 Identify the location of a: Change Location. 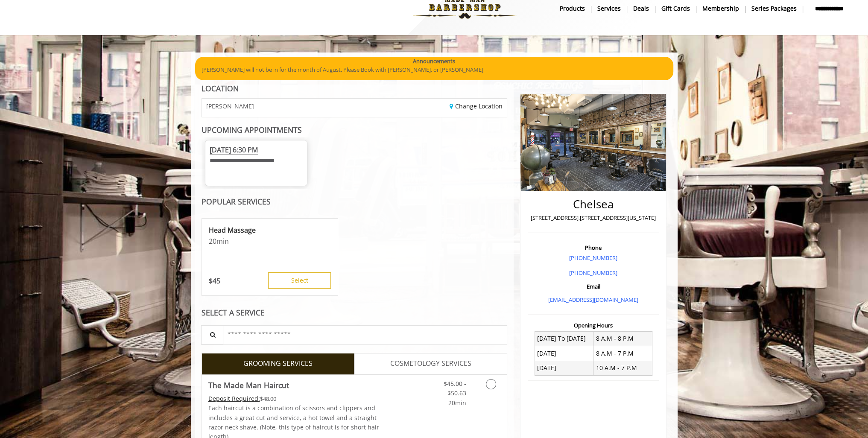
(476, 106).